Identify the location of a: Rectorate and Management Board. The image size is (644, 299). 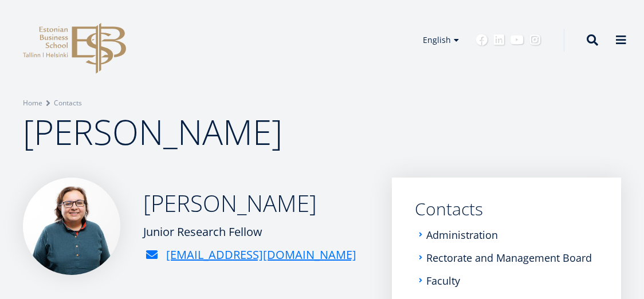
(508, 258).